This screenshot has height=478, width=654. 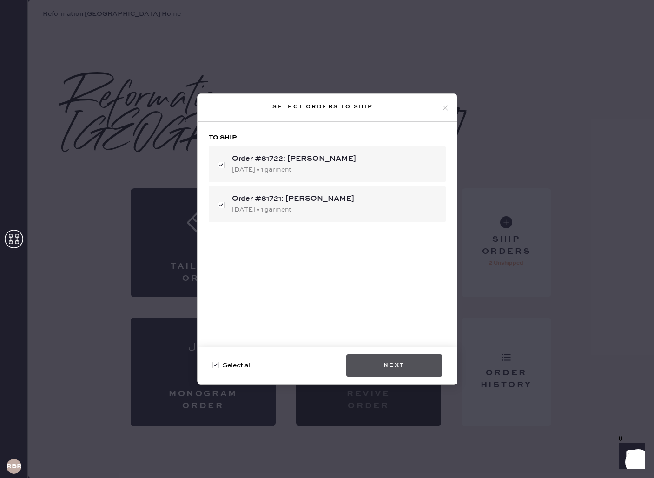 I want to click on button: Next, so click(x=394, y=365).